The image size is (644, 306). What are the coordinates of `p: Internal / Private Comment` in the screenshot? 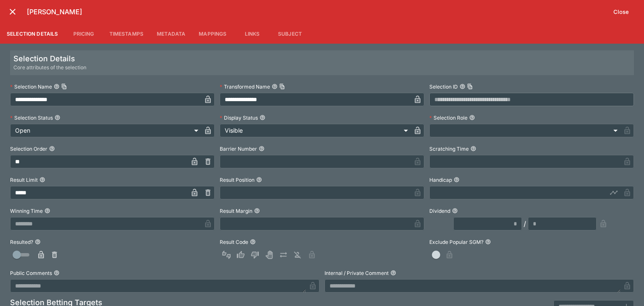 It's located at (356, 273).